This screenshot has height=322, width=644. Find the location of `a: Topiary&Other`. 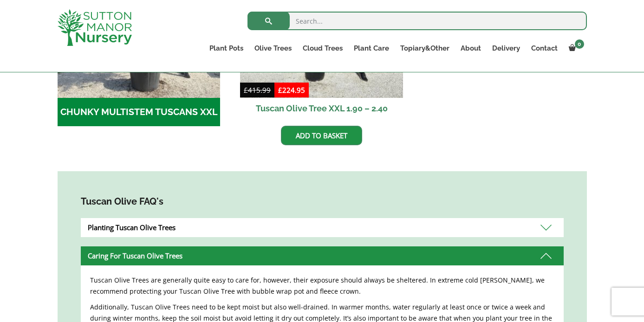

a: Topiary&Other is located at coordinates (425, 49).